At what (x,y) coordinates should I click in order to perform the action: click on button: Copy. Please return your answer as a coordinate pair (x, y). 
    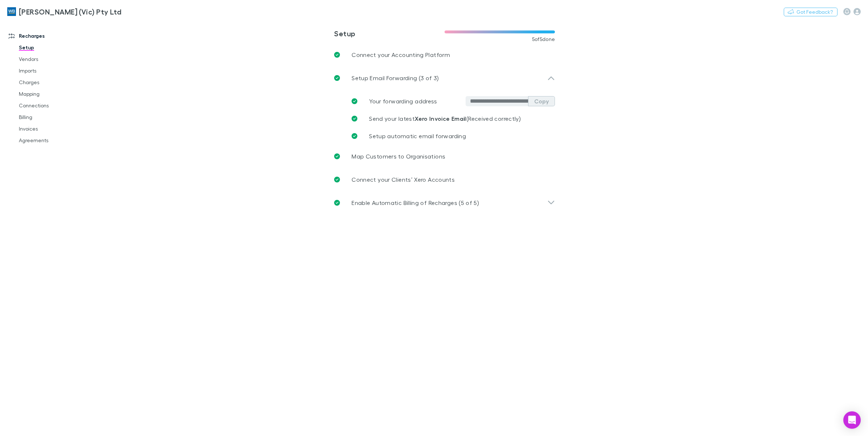
    Looking at the image, I should click on (542, 102).